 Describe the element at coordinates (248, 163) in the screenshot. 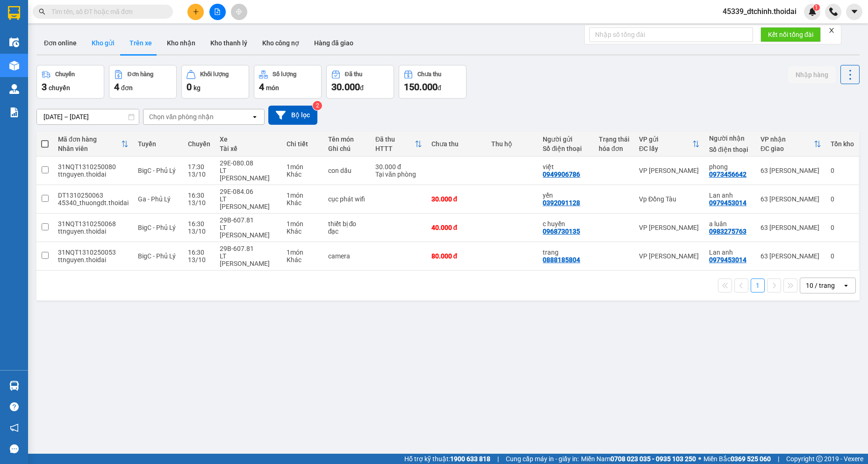

I see `div: 29E-080.08` at that location.